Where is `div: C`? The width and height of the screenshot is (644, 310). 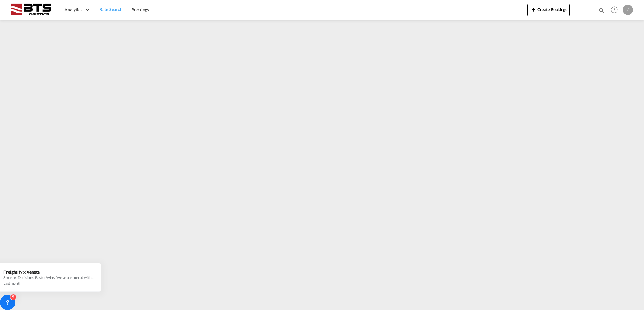
div: C is located at coordinates (628, 10).